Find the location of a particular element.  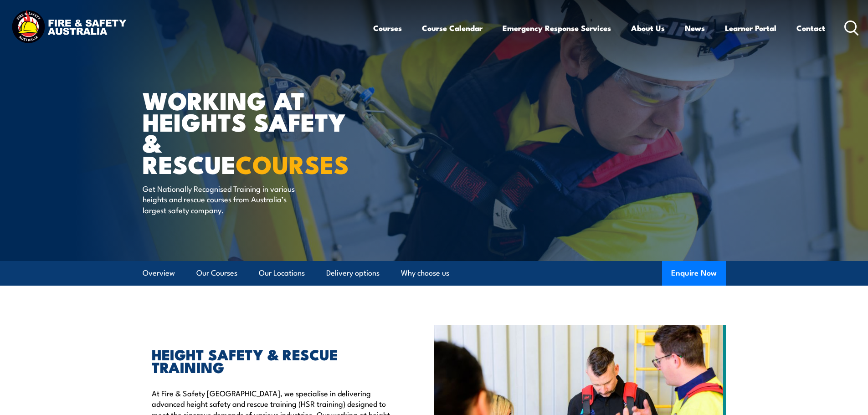

a: Why choose us is located at coordinates (425, 273).